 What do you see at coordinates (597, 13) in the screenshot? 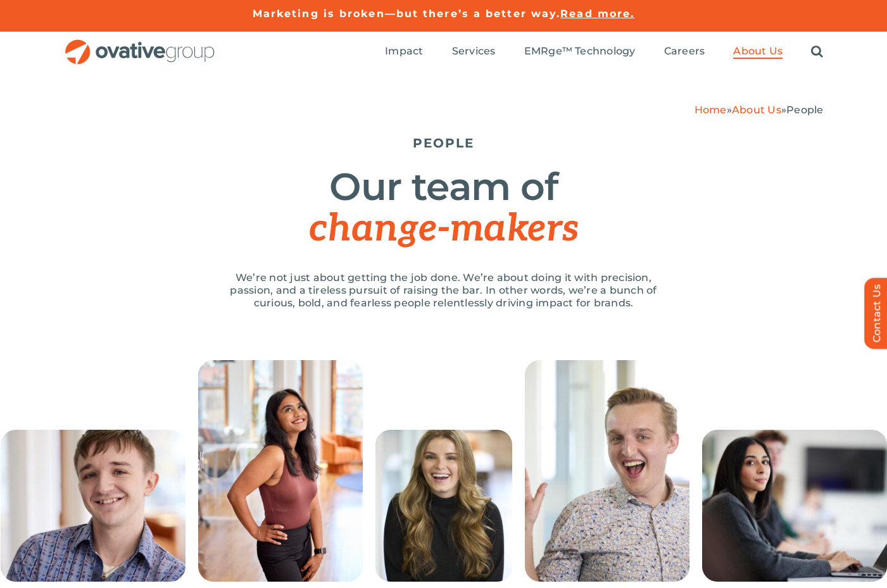
I see `span: Read more.` at bounding box center [597, 13].